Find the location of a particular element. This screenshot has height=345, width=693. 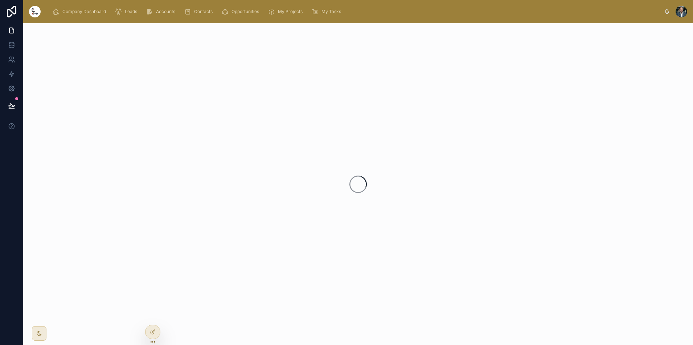

div: scrollable content is located at coordinates (355, 12).